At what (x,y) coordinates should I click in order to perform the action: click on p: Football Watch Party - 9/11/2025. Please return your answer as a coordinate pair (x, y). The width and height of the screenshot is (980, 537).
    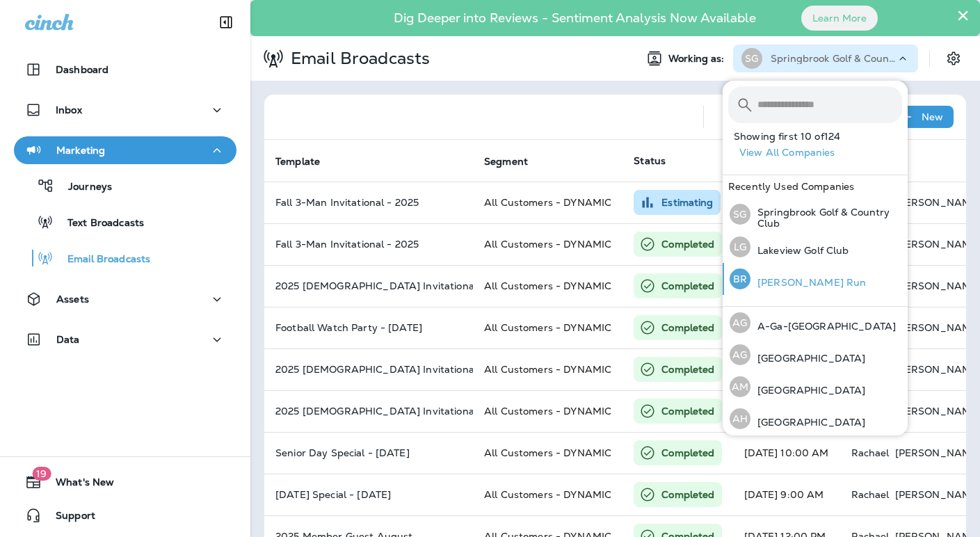
    Looking at the image, I should click on (368, 328).